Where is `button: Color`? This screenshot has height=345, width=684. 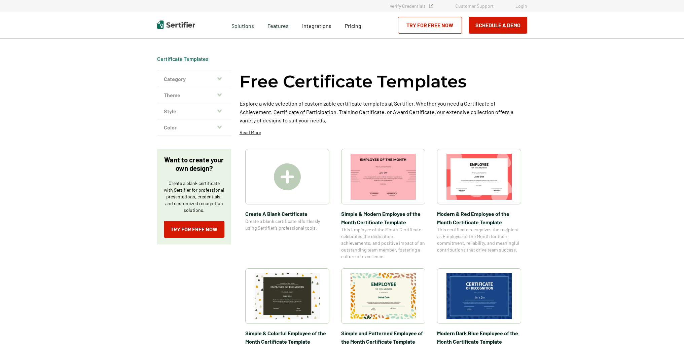 button: Color is located at coordinates (194, 127).